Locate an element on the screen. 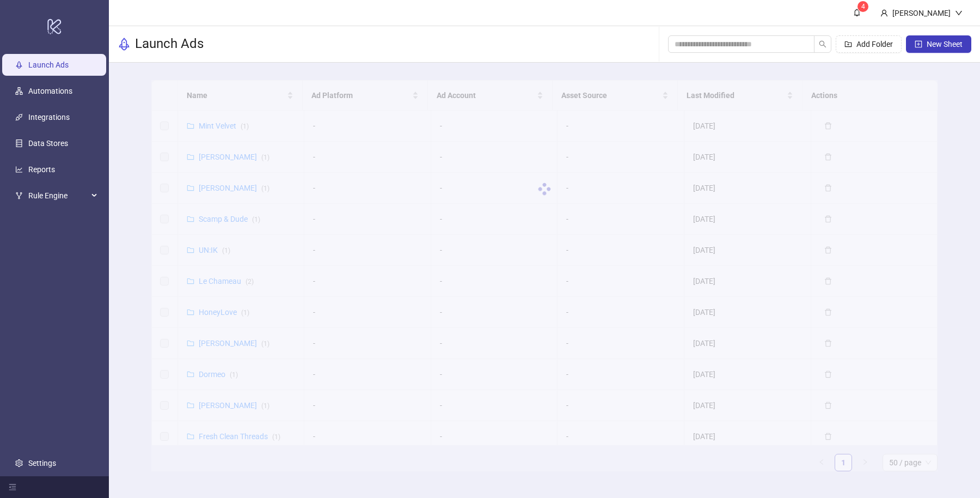  sup: 4 is located at coordinates (863, 6).